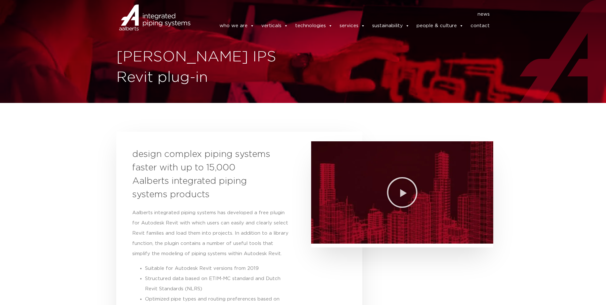 The width and height of the screenshot is (606, 305). I want to click on a: who we are, so click(237, 26).